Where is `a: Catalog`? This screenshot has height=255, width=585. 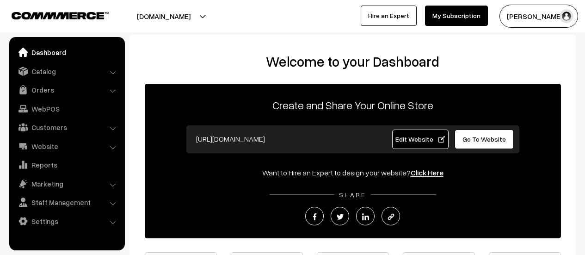 a: Catalog is located at coordinates (67, 71).